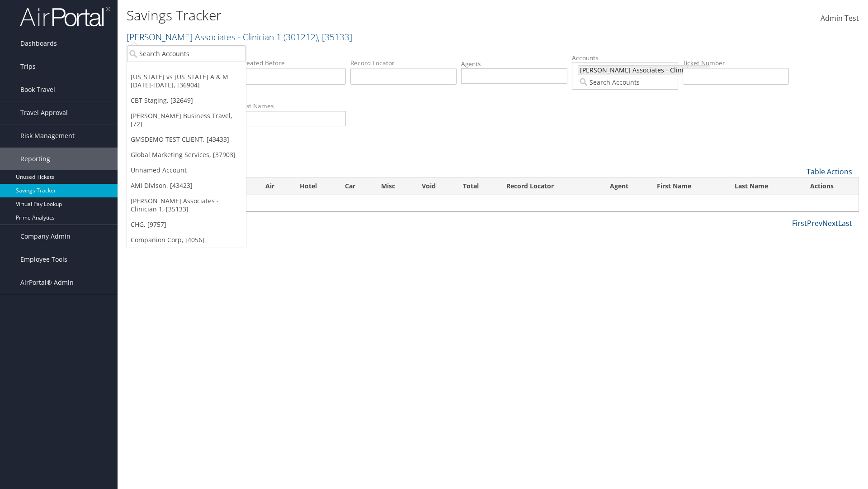 Image resolution: width=868 pixels, height=489 pixels. What do you see at coordinates (840, 18) in the screenshot?
I see `span: Admin Test` at bounding box center [840, 18].